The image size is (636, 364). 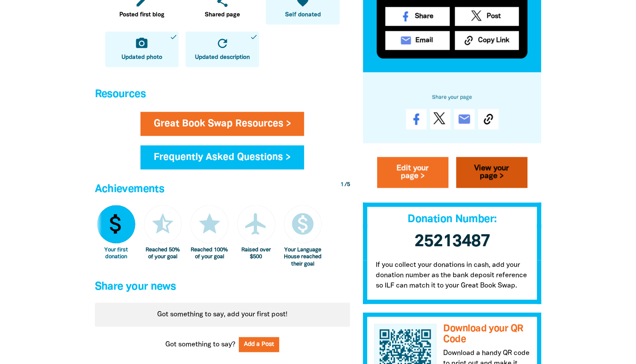 I want to click on span: Posted first blog, so click(x=142, y=15).